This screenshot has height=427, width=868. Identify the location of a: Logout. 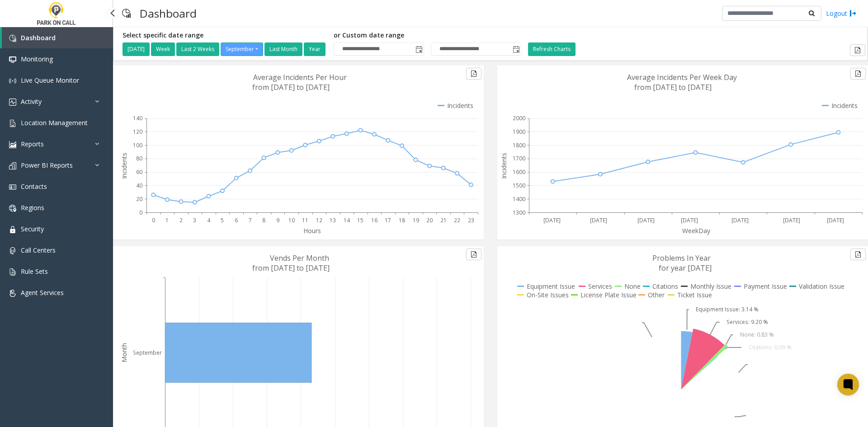
(841, 13).